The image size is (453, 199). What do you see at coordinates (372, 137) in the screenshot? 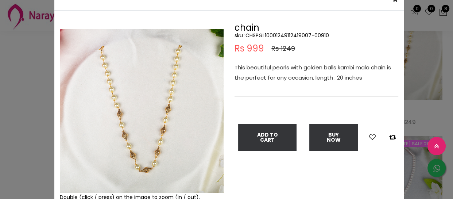
I see `button: Add to wishlist` at bounding box center [372, 137].